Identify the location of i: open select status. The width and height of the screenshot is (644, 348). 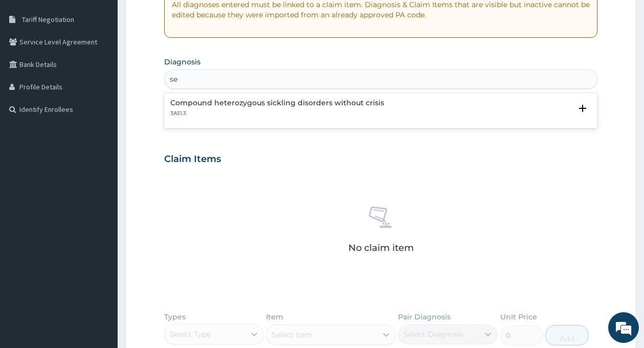
(583, 108).